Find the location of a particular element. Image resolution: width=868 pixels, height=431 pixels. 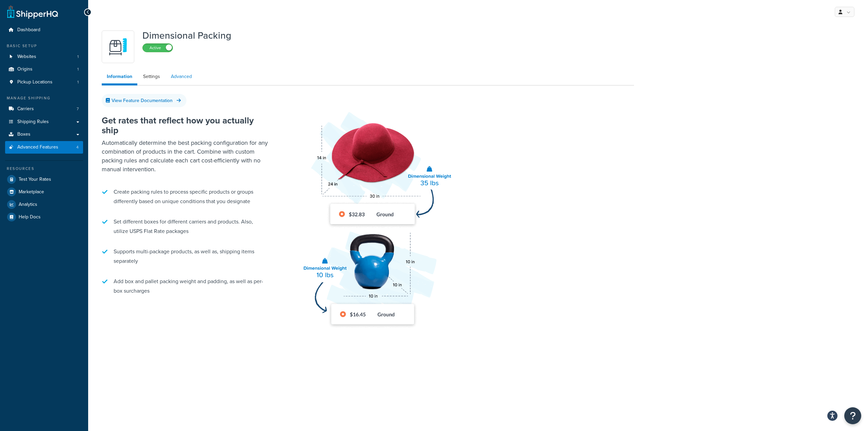

li: Shipping Rules is located at coordinates (44, 122).